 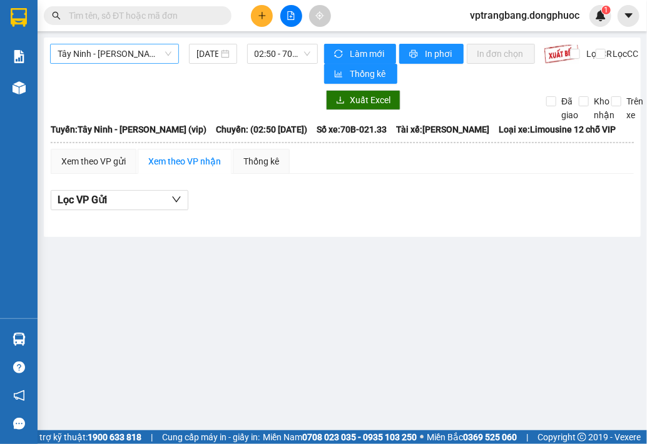 I want to click on img: 9k=, so click(x=562, y=54).